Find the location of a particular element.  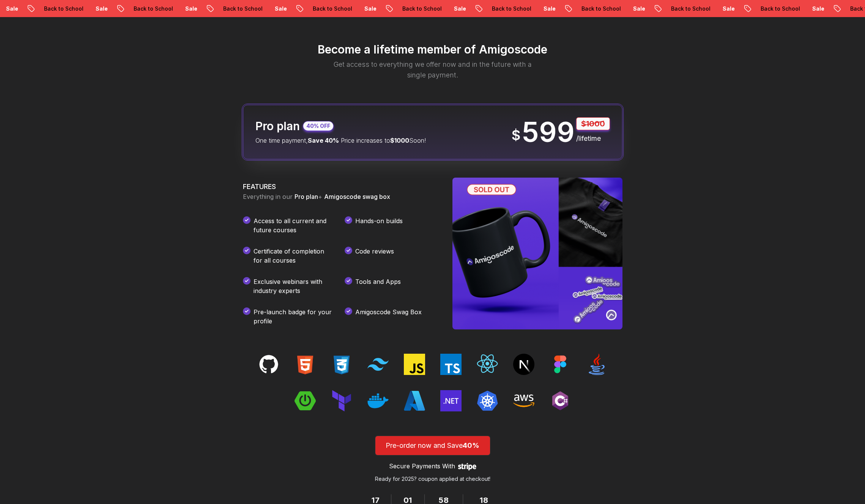

p: Exclusive webinars with industry experts is located at coordinates (293, 286).